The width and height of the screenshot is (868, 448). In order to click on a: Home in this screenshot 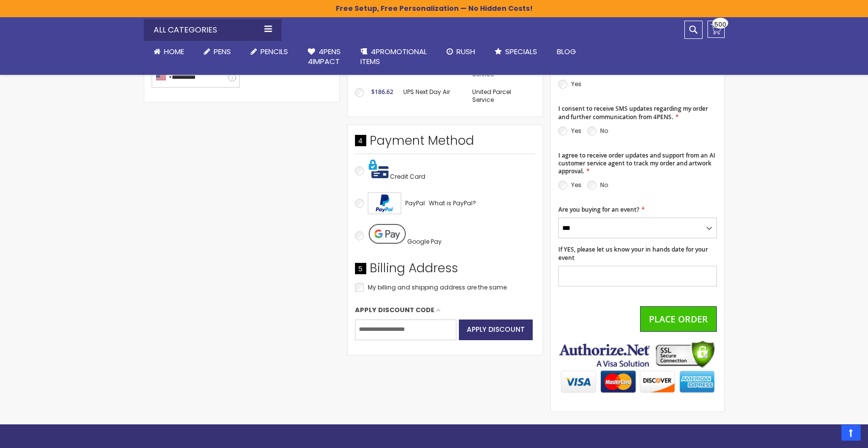, I will do `click(169, 51)`.